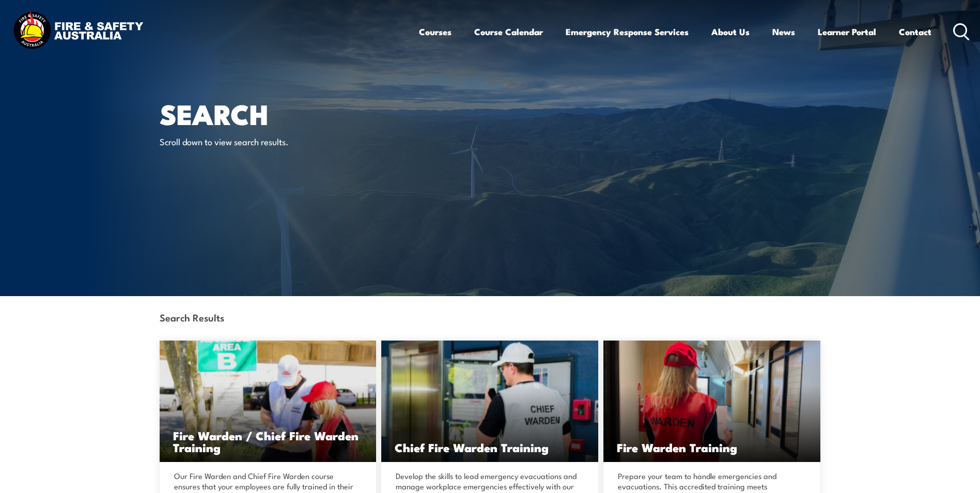 The width and height of the screenshot is (980, 493). What do you see at coordinates (268, 401) in the screenshot?
I see `img: Fire Warden and Chief Fire Warden Training` at bounding box center [268, 401].